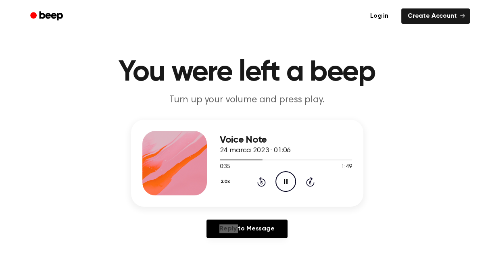 The width and height of the screenshot is (494, 280). Describe the element at coordinates (47, 16) in the screenshot. I see `a: Beep` at that location.